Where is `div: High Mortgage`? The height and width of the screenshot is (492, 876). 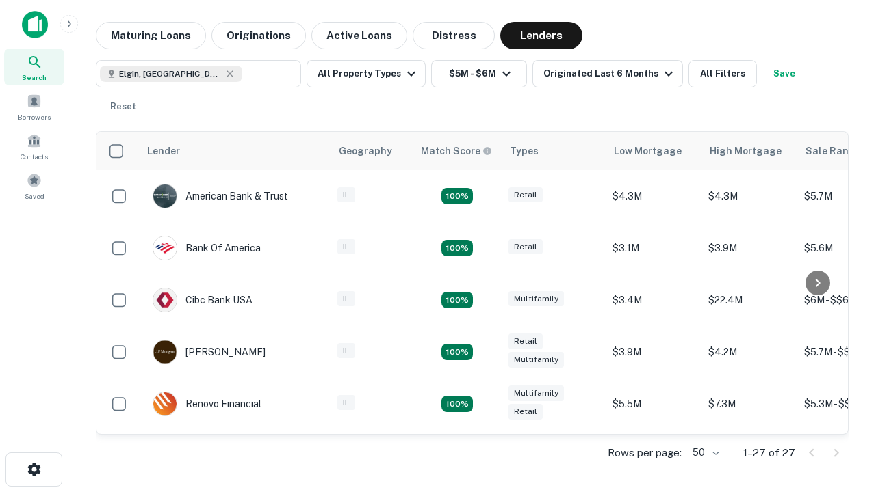 div: High Mortgage is located at coordinates (745, 151).